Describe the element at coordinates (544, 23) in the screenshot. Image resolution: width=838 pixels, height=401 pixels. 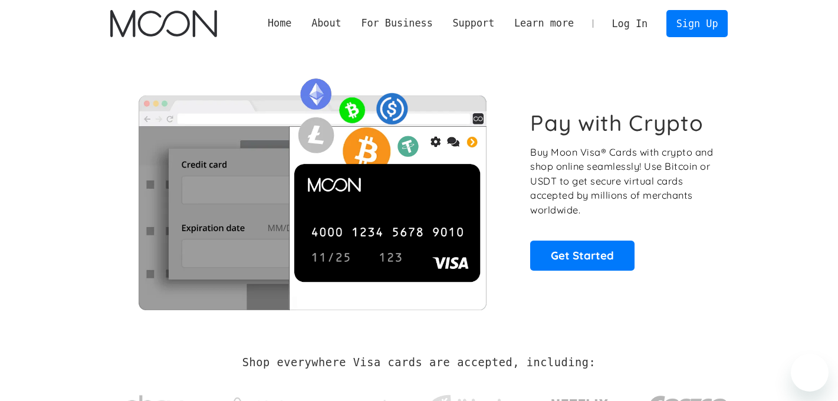
I see `div: Learn more` at that location.